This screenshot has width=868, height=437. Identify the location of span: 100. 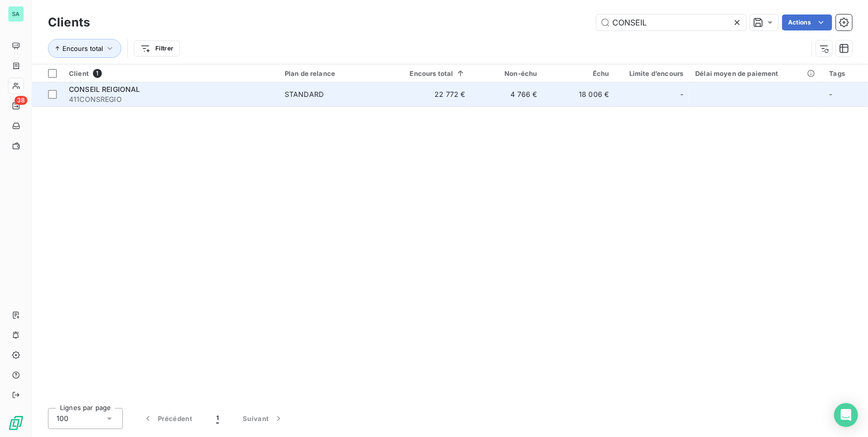
(62, 419).